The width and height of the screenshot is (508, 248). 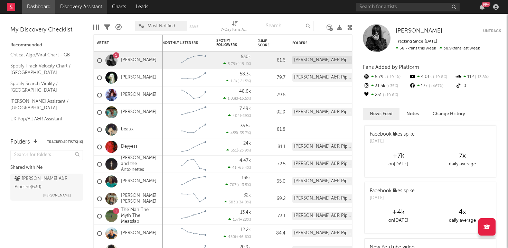 I want to click on span: Most Notified, so click(x=161, y=26).